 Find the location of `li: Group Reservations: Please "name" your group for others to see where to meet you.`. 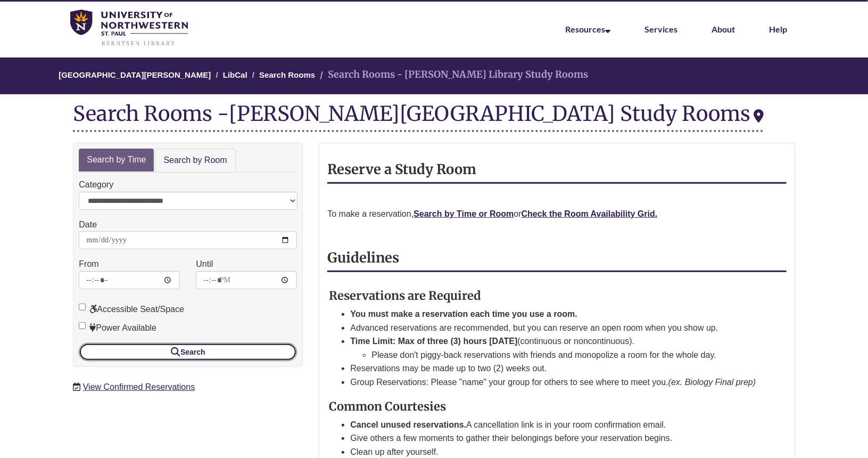

li: Group Reservations: Please "name" your group for others to see where to meet you. is located at coordinates (555, 382).